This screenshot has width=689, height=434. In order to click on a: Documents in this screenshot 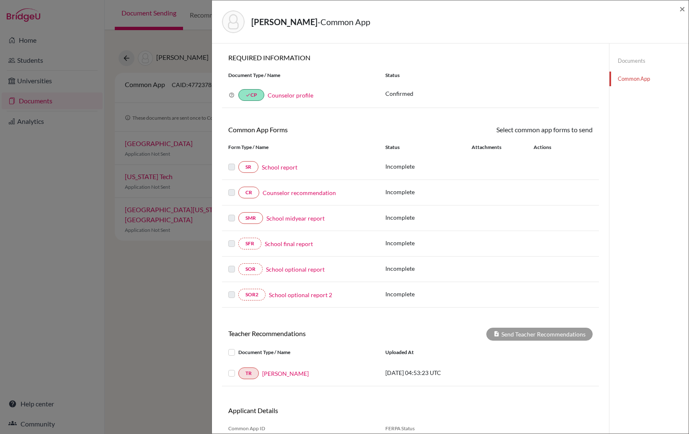, I will do `click(648, 61)`.